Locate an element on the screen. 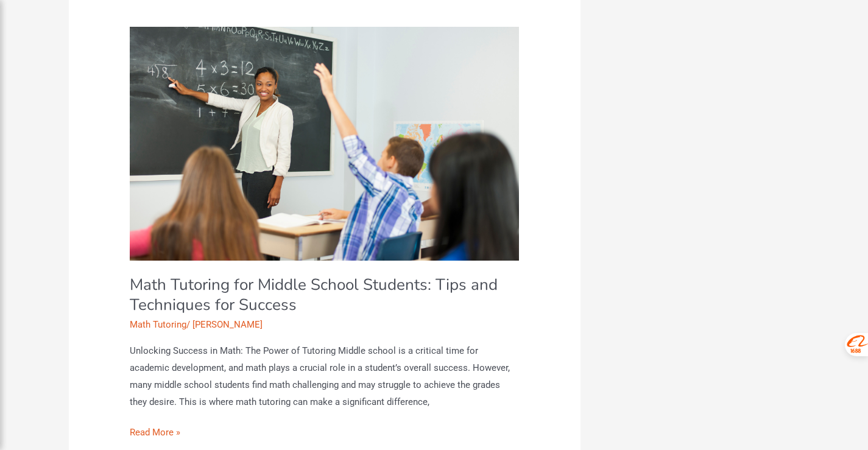 The height and width of the screenshot is (450, 868). div: Chat Widget is located at coordinates (760, 382).